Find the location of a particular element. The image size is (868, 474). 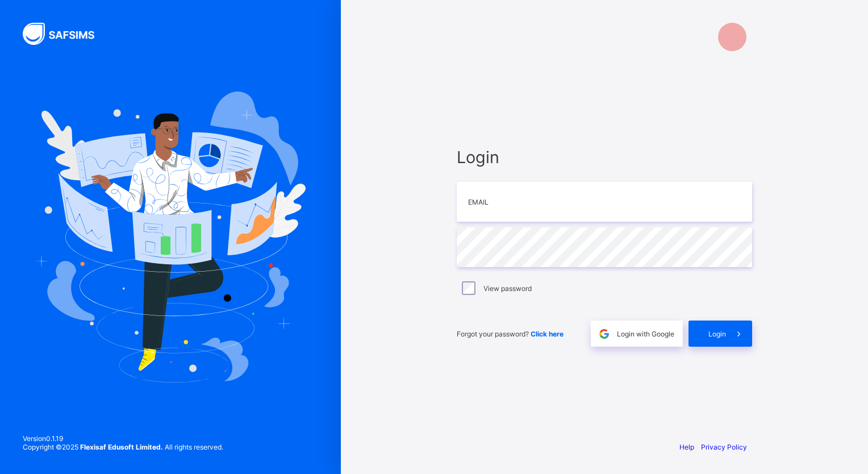

span: Login with Google is located at coordinates (645, 334).